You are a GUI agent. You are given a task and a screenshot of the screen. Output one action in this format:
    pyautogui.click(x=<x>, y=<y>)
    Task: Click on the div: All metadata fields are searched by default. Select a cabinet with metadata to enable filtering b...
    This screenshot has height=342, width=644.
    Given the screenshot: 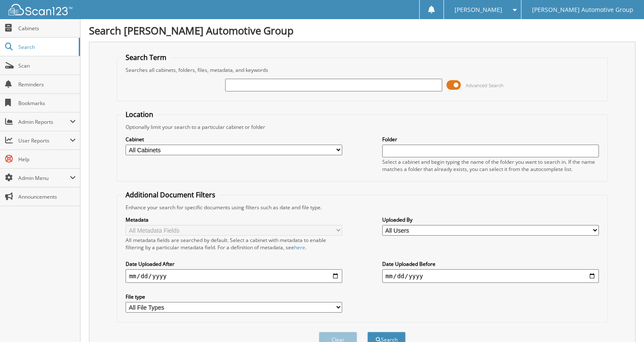 What is the action you would take?
    pyautogui.click(x=233, y=244)
    